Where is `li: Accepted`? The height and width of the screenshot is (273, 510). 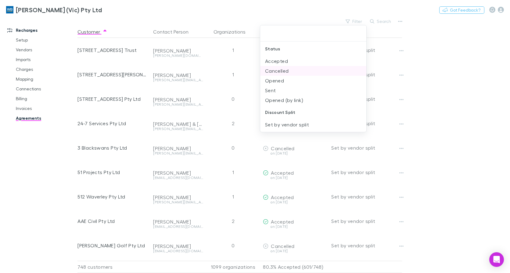
li: Accepted is located at coordinates (313, 61).